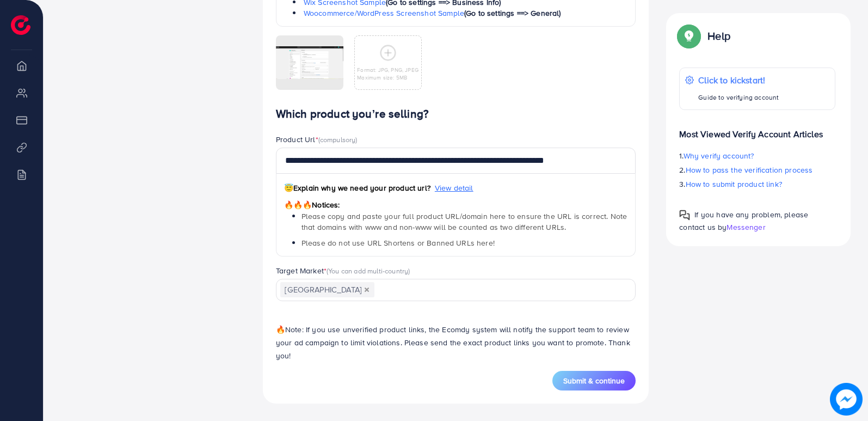  I want to click on p: Guide to verifying account, so click(739, 97).